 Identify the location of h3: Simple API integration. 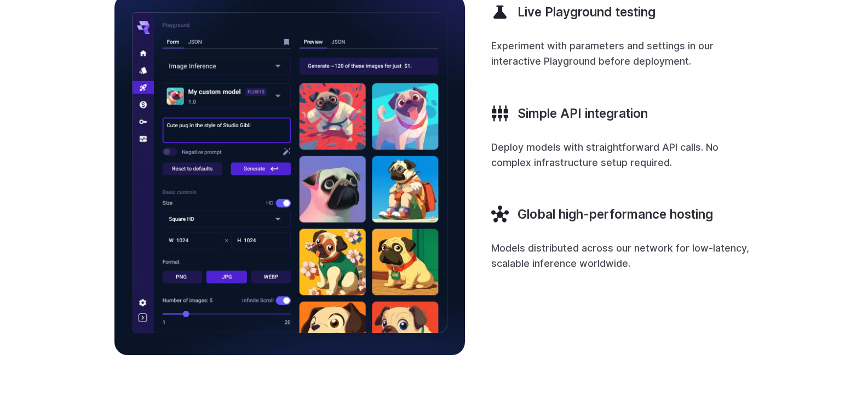
(583, 113).